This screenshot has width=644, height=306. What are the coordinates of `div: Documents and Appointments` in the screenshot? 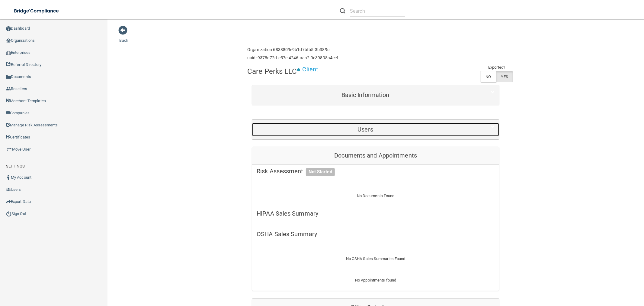 It's located at (376, 156).